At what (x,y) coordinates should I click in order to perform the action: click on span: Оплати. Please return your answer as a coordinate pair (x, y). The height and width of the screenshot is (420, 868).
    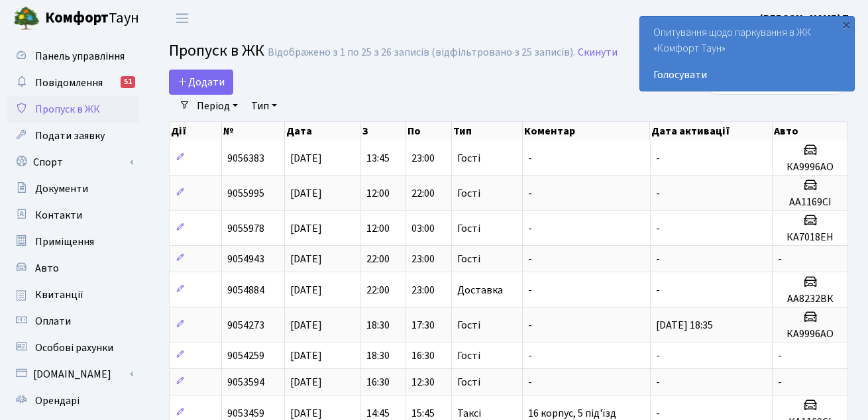
    Looking at the image, I should click on (53, 321).